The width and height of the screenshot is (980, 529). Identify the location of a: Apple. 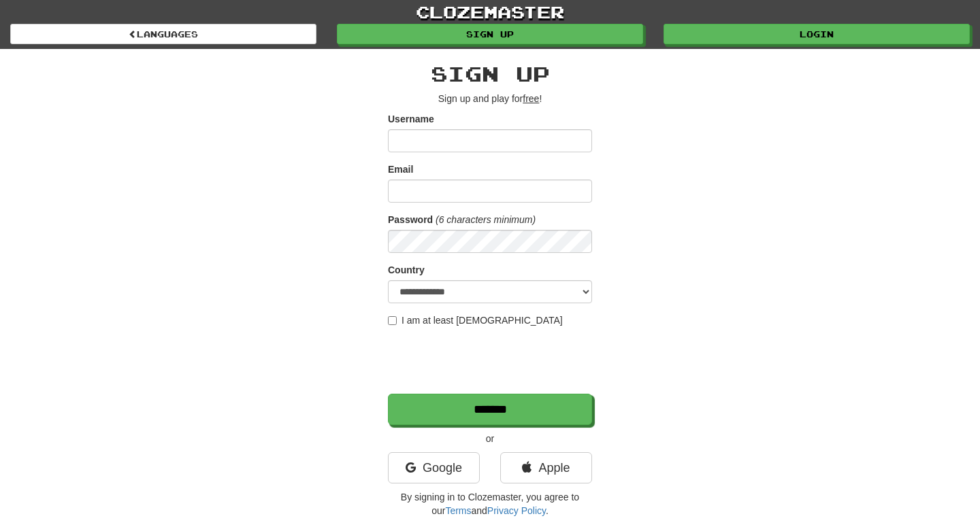
(546, 468).